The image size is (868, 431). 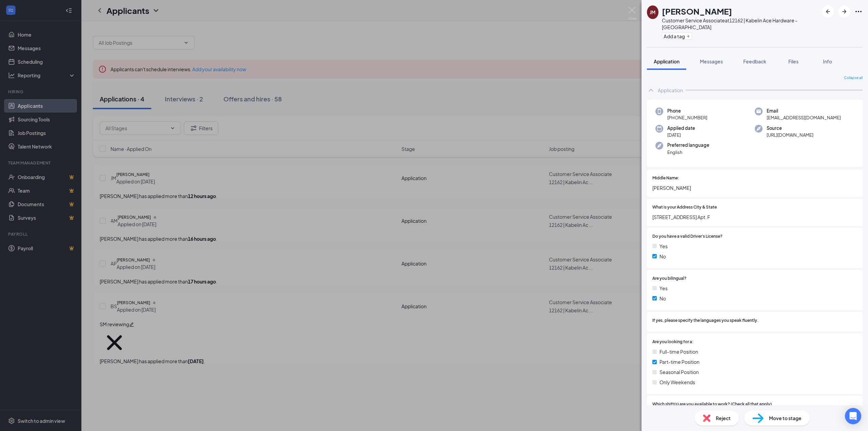 What do you see at coordinates (679, 372) in the screenshot?
I see `span: Seasonal Position` at bounding box center [679, 372].